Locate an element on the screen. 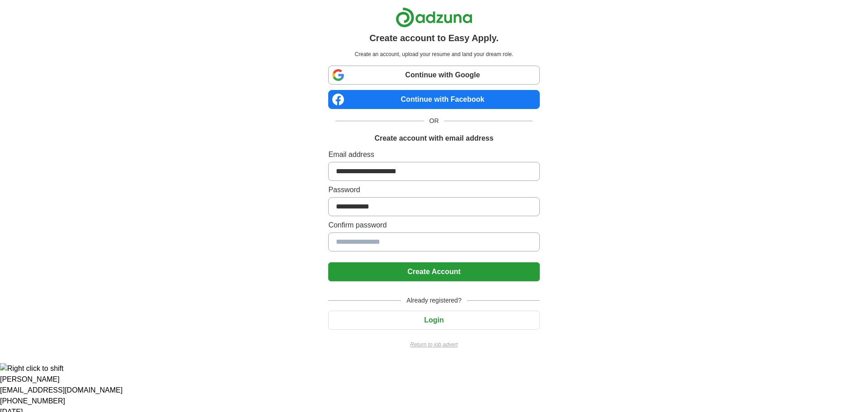 This screenshot has height=412, width=868. label: Email address is located at coordinates (433, 155).